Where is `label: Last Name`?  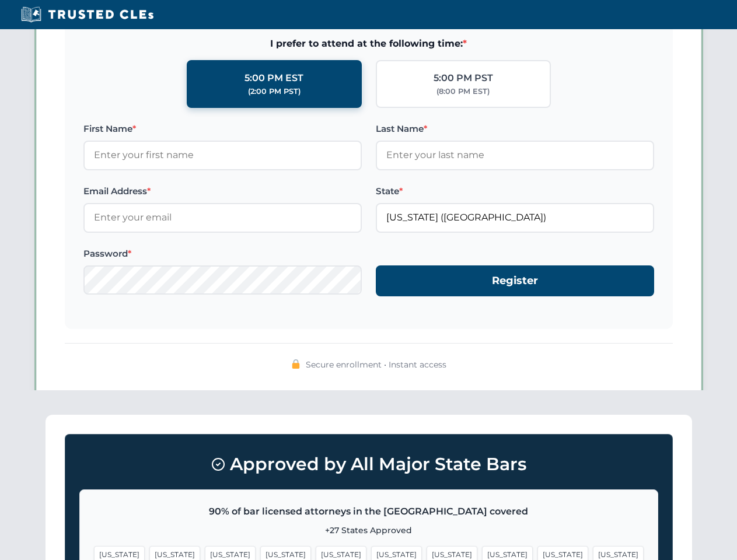
label: Last Name is located at coordinates (515, 129).